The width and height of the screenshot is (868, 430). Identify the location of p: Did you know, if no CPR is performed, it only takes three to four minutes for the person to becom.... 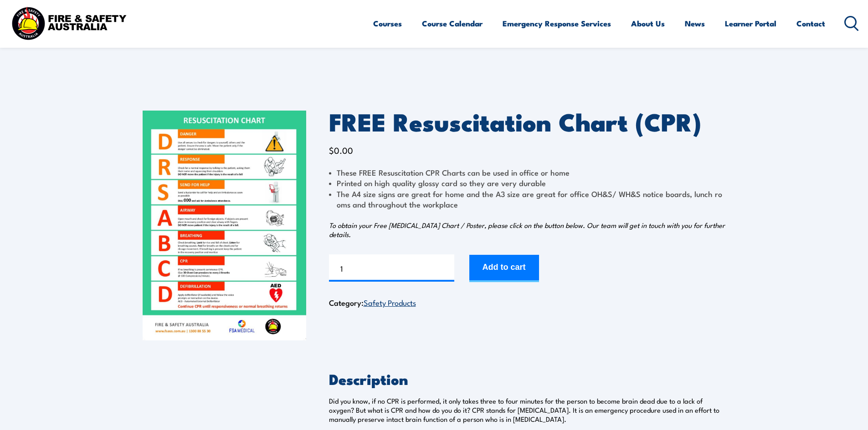
(527, 410).